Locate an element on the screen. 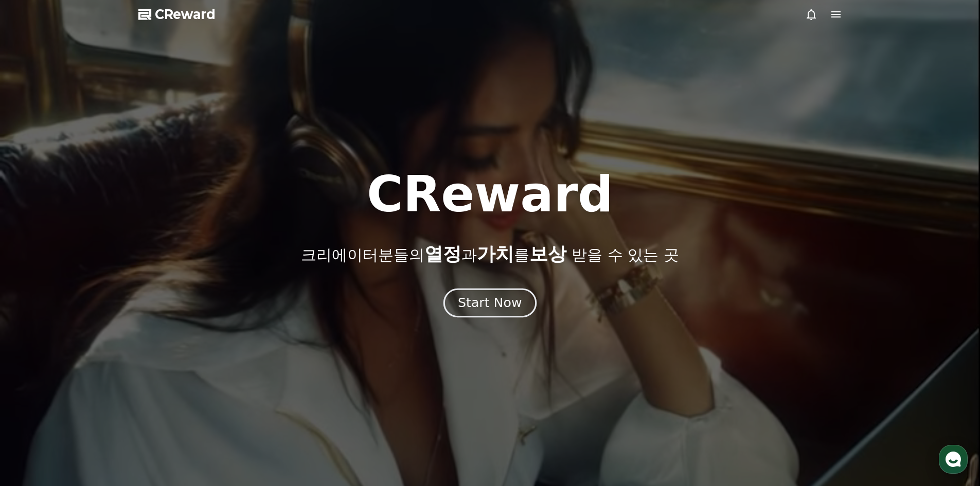 The width and height of the screenshot is (980, 486). span: 가치 is located at coordinates (495, 253).